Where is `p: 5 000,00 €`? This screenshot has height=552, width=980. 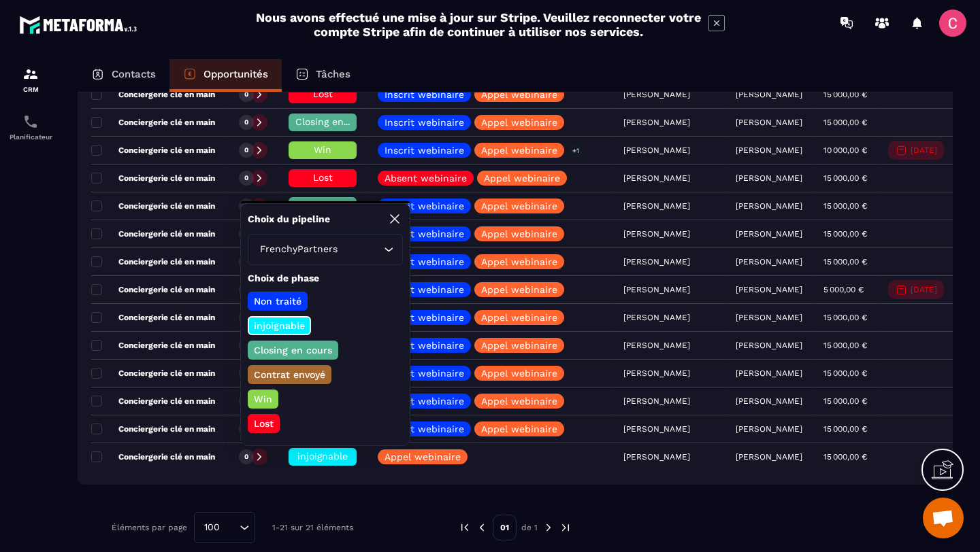 p: 5 000,00 € is located at coordinates (843, 290).